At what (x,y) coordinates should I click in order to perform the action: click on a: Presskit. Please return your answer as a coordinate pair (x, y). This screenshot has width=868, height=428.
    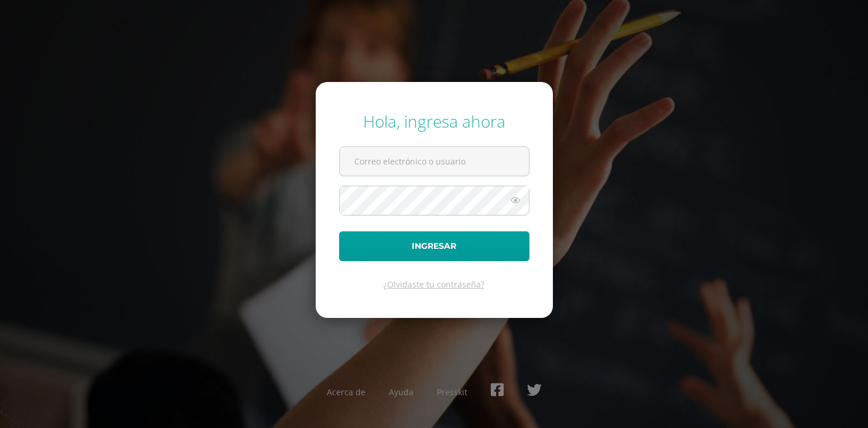
    Looking at the image, I should click on (452, 392).